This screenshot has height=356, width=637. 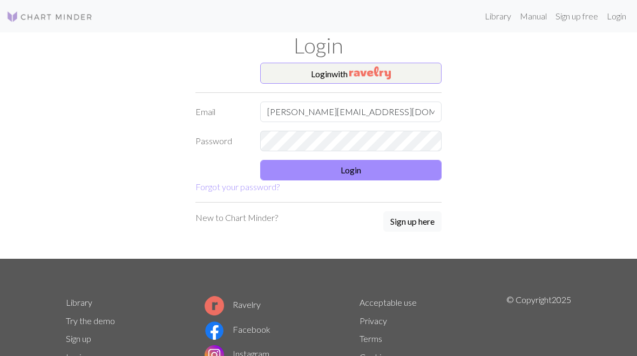 What do you see at coordinates (214, 305) in the screenshot?
I see `img: Ravelry logo` at bounding box center [214, 305].